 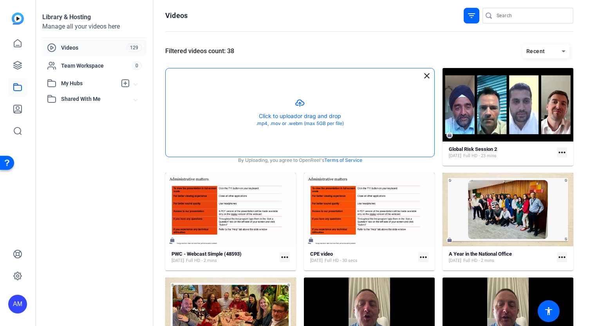 I want to click on h1: Videos, so click(x=176, y=16).